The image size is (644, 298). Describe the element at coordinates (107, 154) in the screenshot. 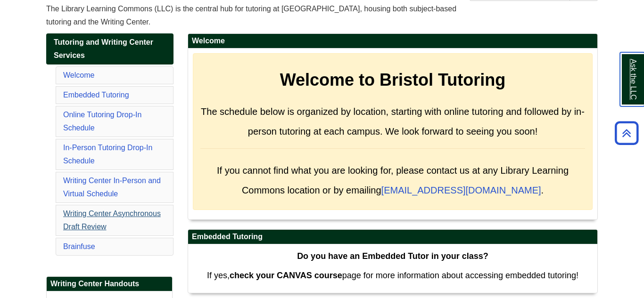

I see `a: In-Person Tutoring Drop-In Schedule` at that location.